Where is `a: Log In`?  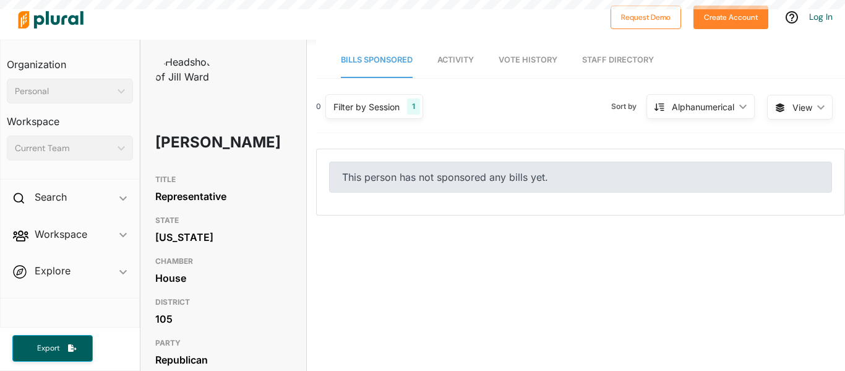 a: Log In is located at coordinates (821, 17).